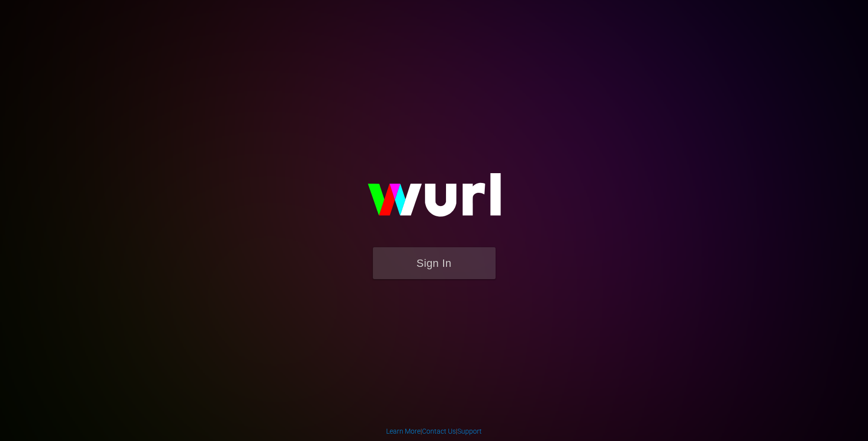 This screenshot has width=868, height=441. What do you see at coordinates (435, 200) in the screenshot?
I see `img: wurl-logo-on-black-223613ac3d8ba8fe6dc639794a292ebdb59501304c7dfd60c99c58986ef67473.svg` at bounding box center [435, 200].